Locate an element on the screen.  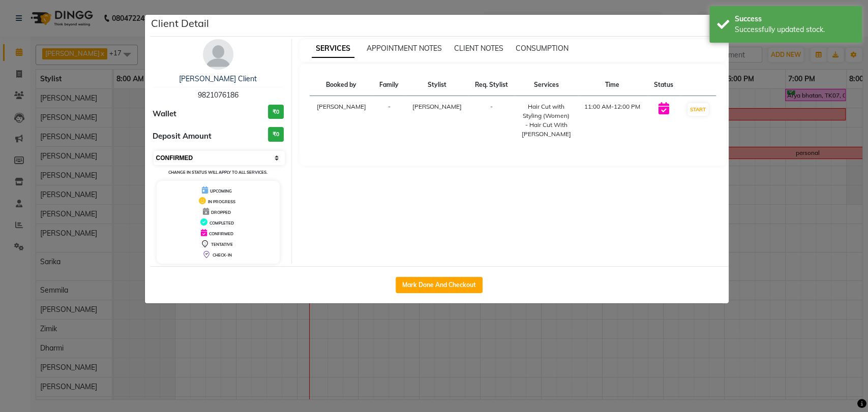
th: Stylist is located at coordinates (436, 85).